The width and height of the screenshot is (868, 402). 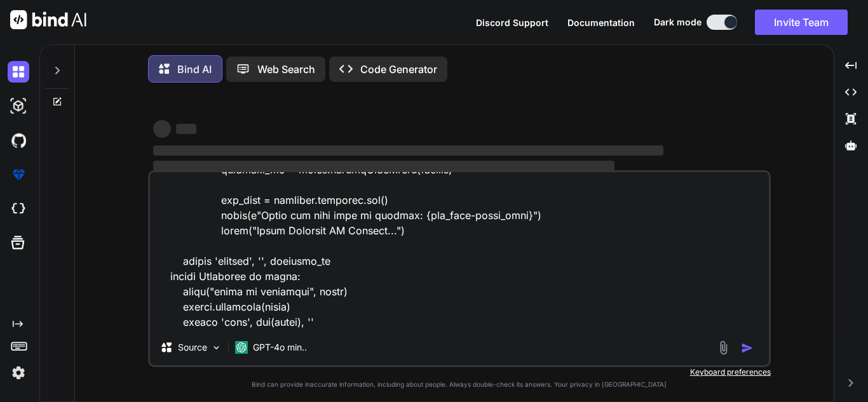 I want to click on p: Code Generator, so click(x=398, y=69).